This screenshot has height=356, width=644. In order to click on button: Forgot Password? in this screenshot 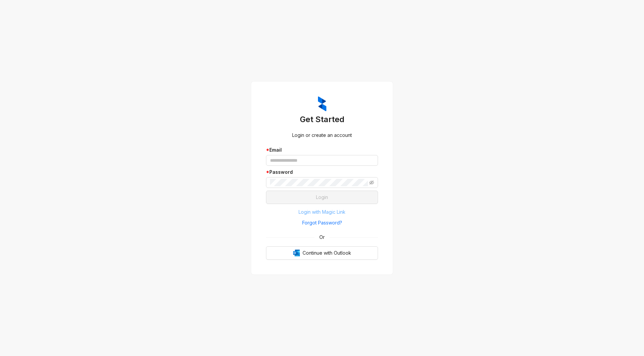, I will do `click(322, 223)`.